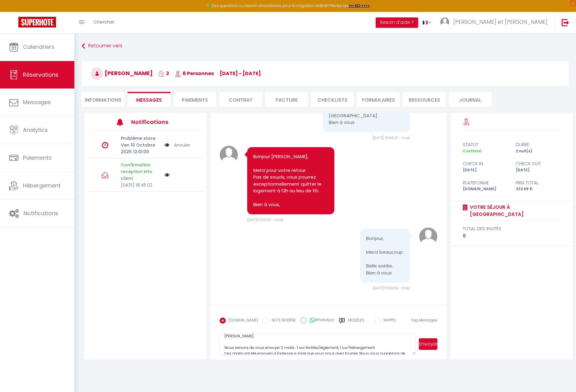 The image size is (576, 392). What do you see at coordinates (359, 6) in the screenshot?
I see `a: >>> ICI <<<<` at bounding box center [359, 6].